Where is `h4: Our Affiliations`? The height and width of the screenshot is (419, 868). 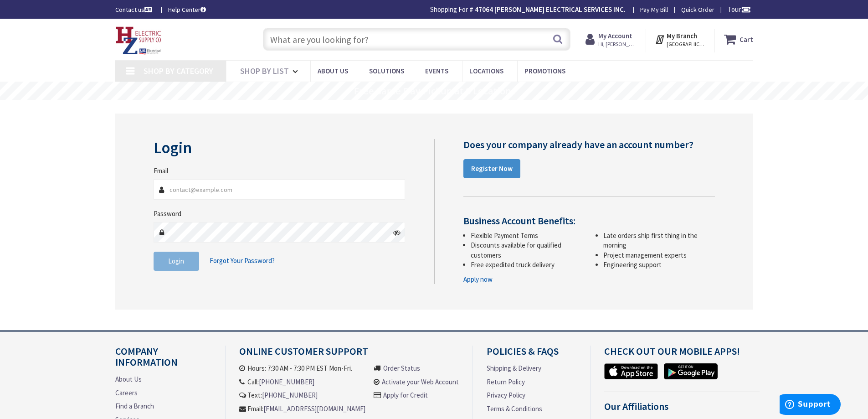
h4: Our Affiliations is located at coordinates (683, 409).